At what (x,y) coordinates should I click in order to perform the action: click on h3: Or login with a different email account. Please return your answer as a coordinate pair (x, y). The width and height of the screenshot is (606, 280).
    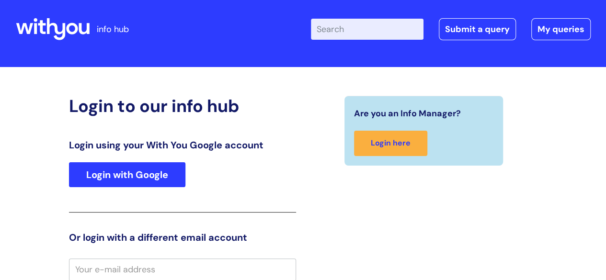
    Looking at the image, I should click on (183, 238).